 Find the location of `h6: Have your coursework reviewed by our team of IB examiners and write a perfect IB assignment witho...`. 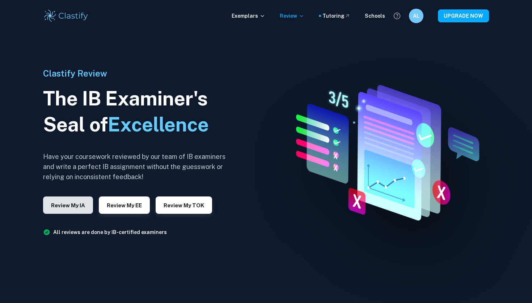

h6: Have your coursework reviewed by our team of IB examiners and write a perfect IB assignment witho... is located at coordinates (137, 167).